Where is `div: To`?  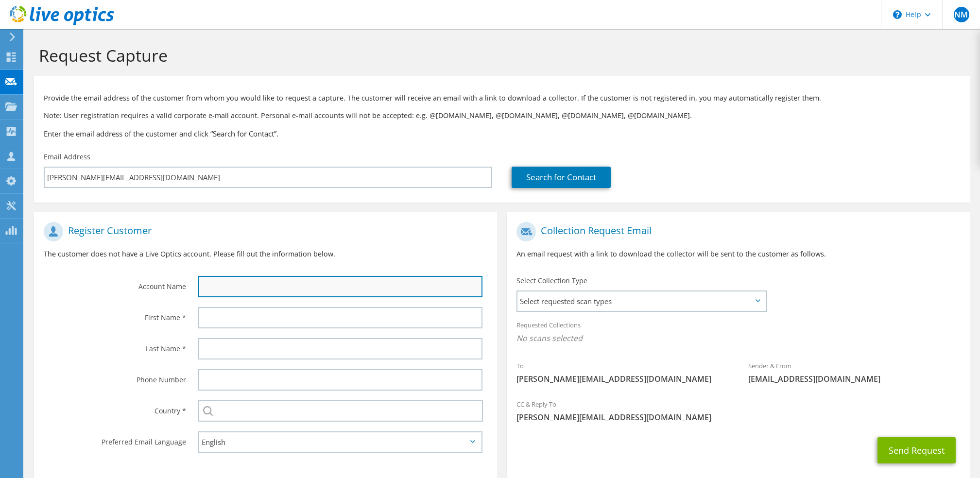 div: To is located at coordinates (623, 372).